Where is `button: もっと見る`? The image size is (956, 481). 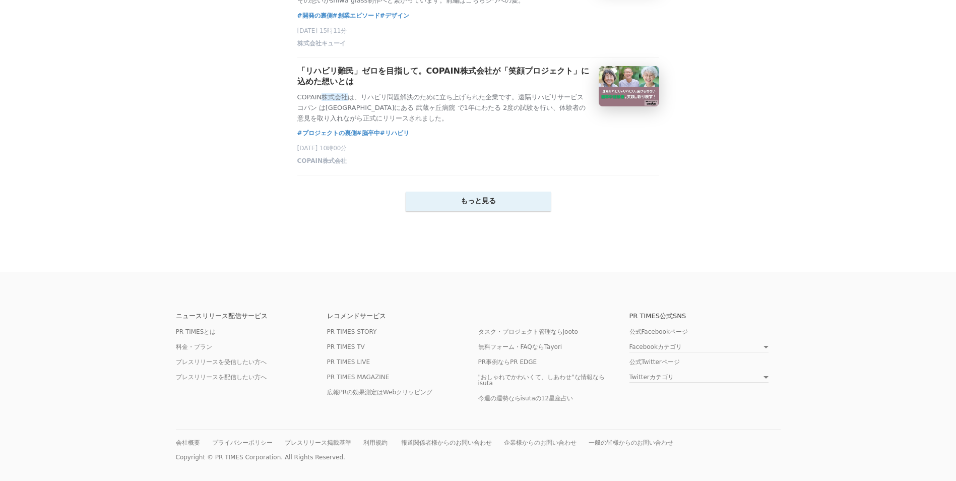
button: もっと見る is located at coordinates (478, 201).